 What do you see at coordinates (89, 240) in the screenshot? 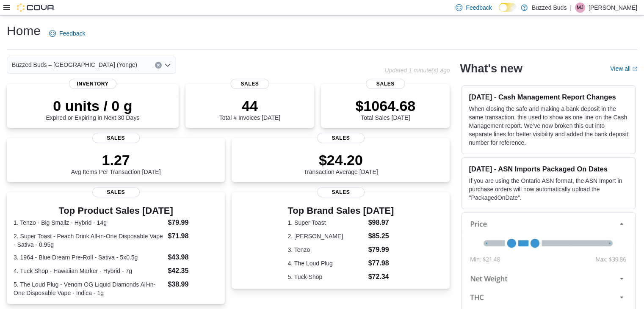
I see `dt: 2. Super Toast - Peach Drink All-in-One Disposable Vape - Sativa - 0.95g` at bounding box center [89, 240].